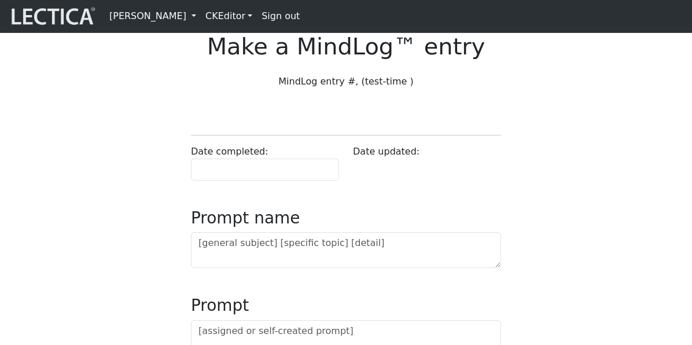 The width and height of the screenshot is (692, 345). I want to click on p: MindLog entry #, (test-time ), so click(346, 82).